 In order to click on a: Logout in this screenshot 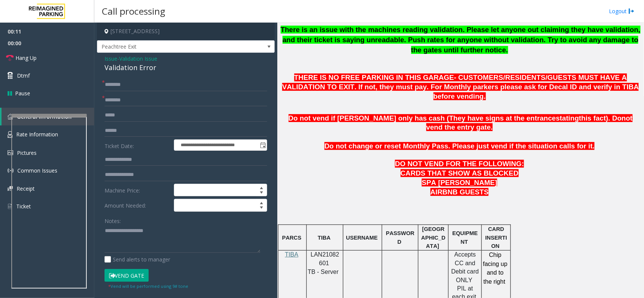, I will do `click(621, 11)`.